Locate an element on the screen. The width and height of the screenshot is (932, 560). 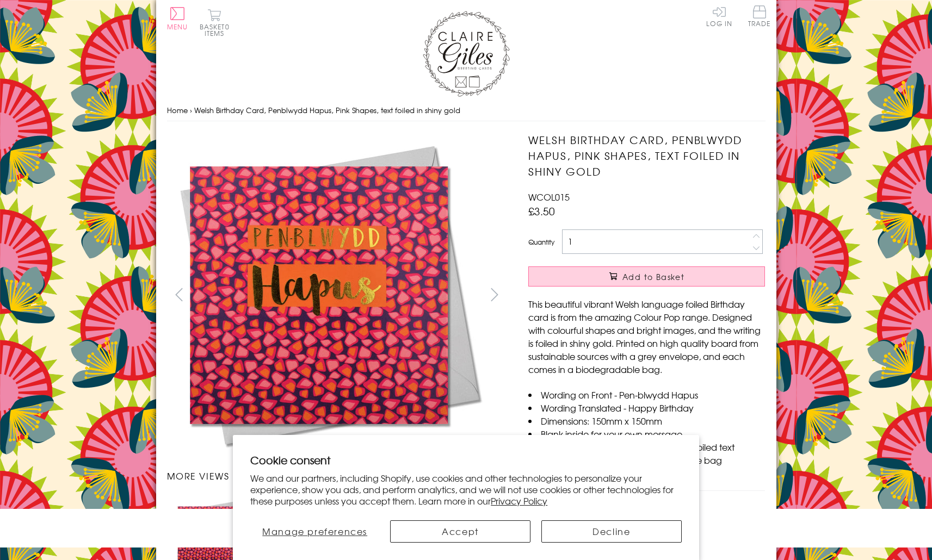
span: 0 items is located at coordinates (218, 30).